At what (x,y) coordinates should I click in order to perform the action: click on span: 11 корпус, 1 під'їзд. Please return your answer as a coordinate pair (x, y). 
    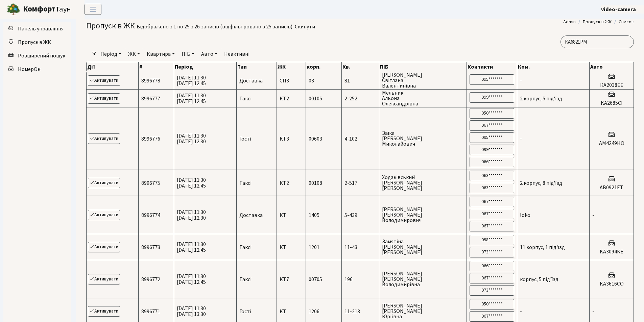
    Looking at the image, I should click on (542, 247).